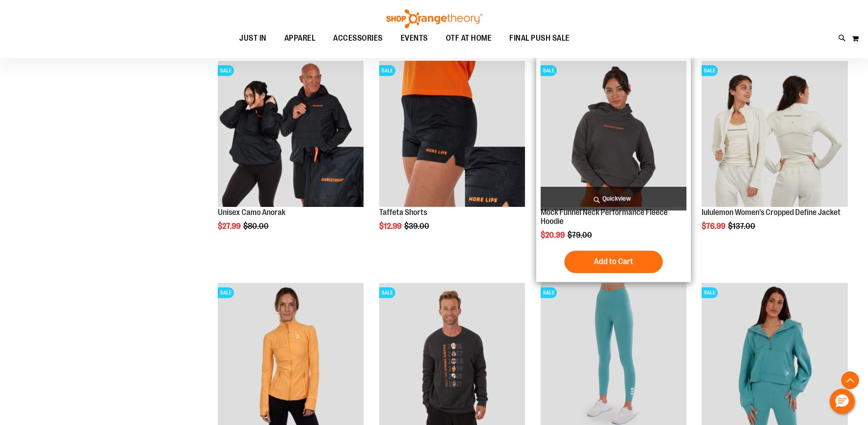 Image resolution: width=868 pixels, height=425 pixels. Describe the element at coordinates (252, 38) in the screenshot. I see `span: JUST IN` at that location.